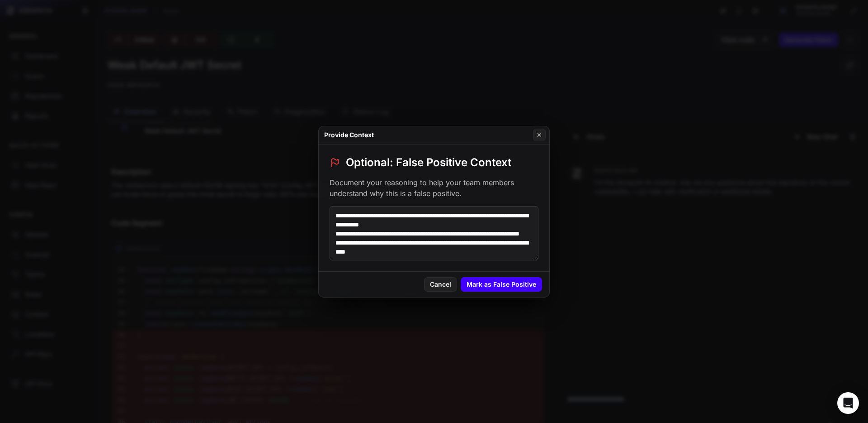 This screenshot has height=423, width=868. I want to click on h4: Provide Context, so click(350, 134).